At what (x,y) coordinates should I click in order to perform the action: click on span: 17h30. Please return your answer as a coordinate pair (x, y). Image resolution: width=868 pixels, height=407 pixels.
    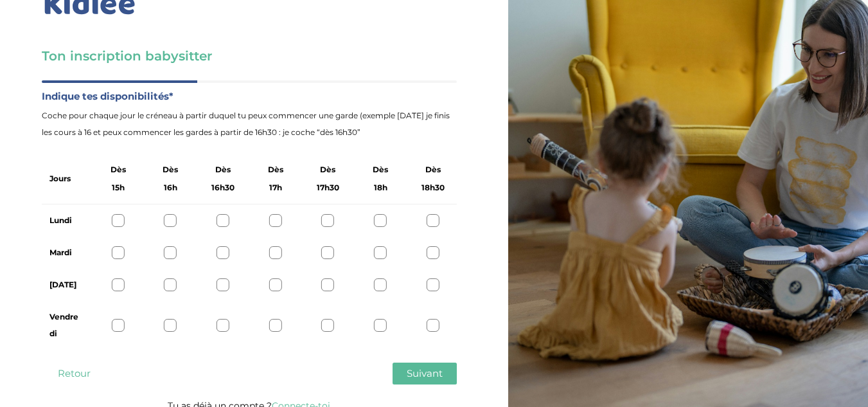
    Looking at the image, I should click on (328, 188).